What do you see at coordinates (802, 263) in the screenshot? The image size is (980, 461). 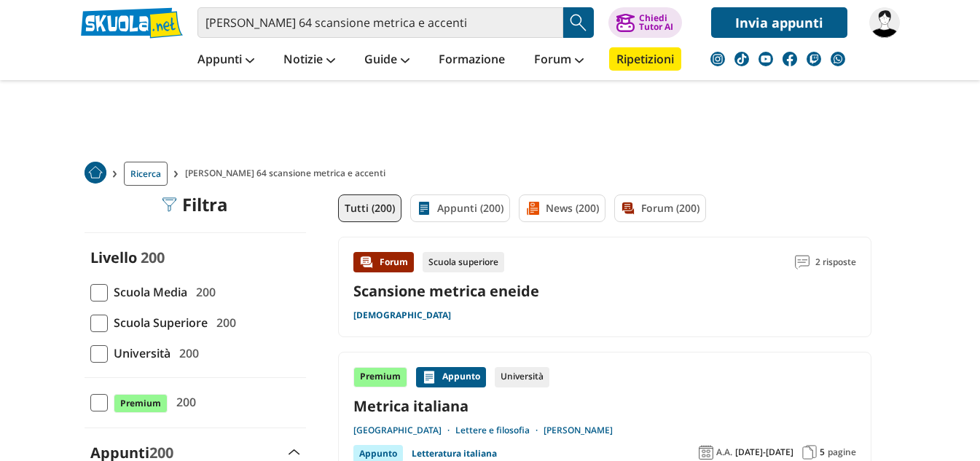 I see `img: Commenti lettura` at bounding box center [802, 263].